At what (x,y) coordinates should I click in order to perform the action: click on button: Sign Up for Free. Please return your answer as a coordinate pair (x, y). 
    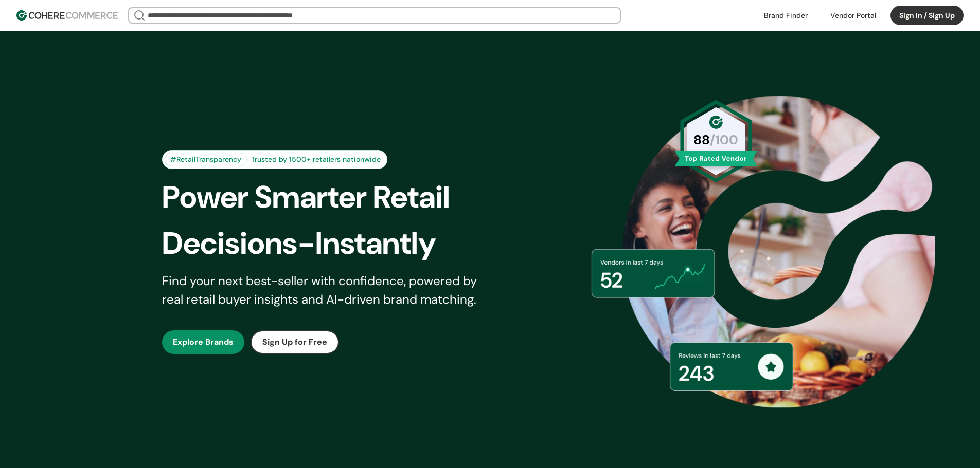
    Looking at the image, I should click on (295, 342).